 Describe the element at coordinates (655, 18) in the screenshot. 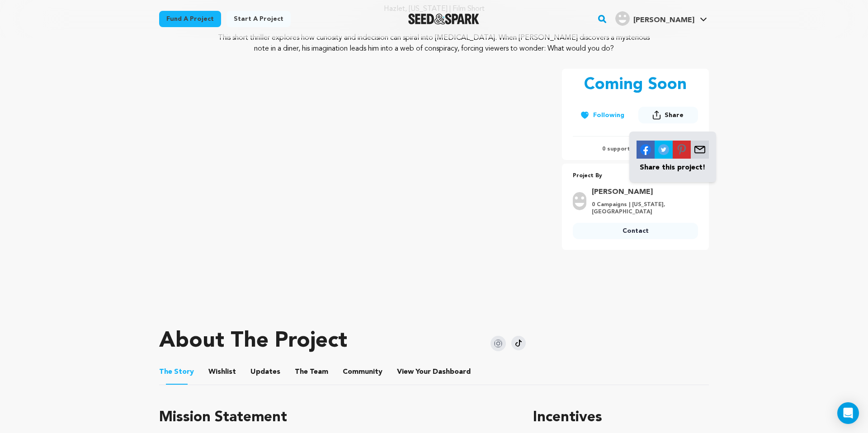

I see `div: Nicholas C.'s Profile` at that location.